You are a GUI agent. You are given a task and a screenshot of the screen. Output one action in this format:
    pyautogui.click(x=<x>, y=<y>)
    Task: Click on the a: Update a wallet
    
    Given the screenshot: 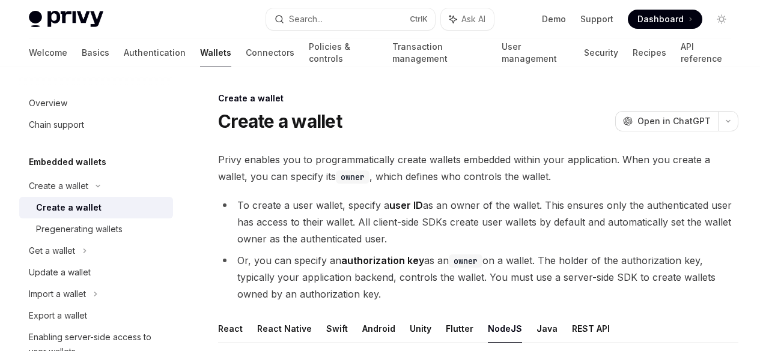 What is the action you would take?
    pyautogui.click(x=96, y=273)
    